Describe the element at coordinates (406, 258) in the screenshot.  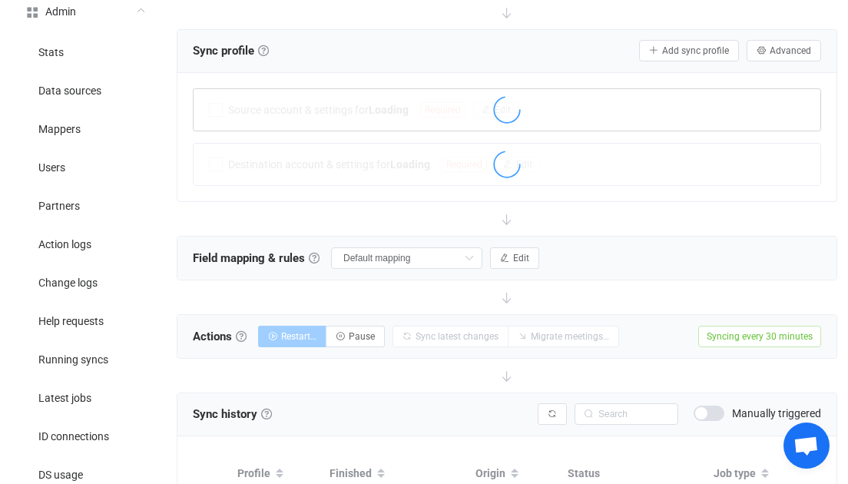
I see `input: Select` at that location.